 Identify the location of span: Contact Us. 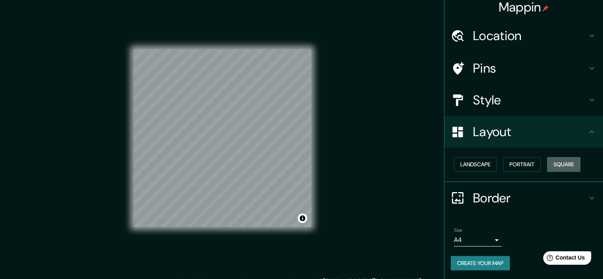
(38, 10).